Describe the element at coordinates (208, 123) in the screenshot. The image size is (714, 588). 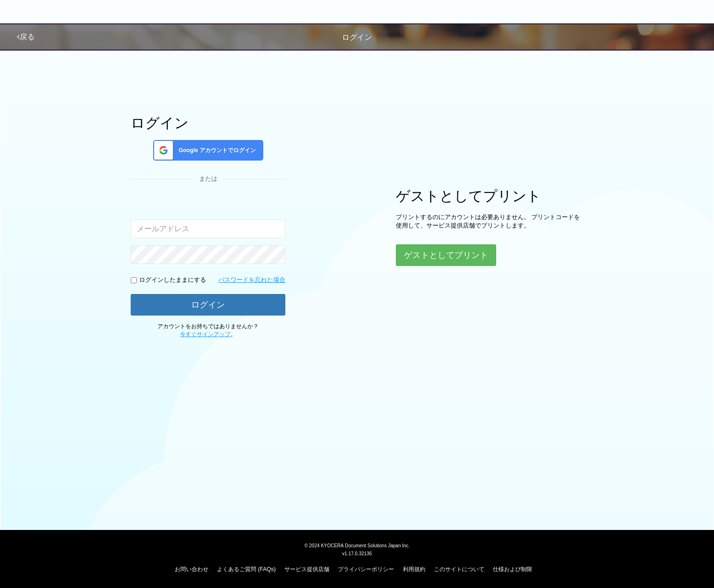
I see `h1: ログイン` at that location.